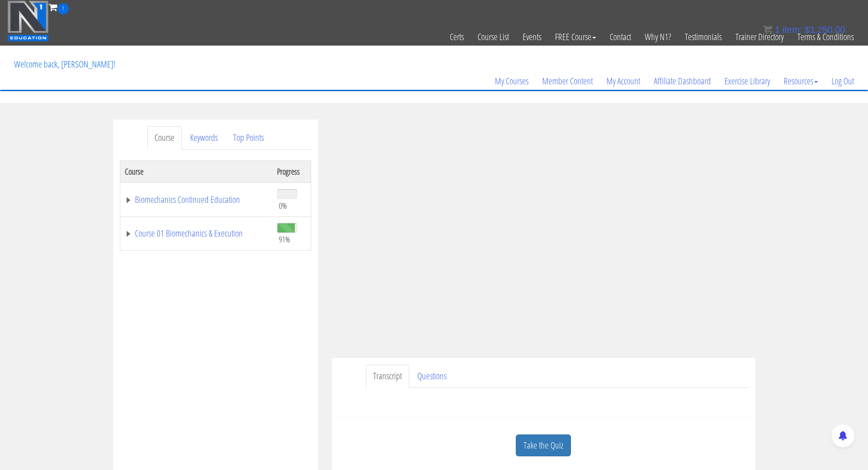 Image resolution: width=868 pixels, height=470 pixels. I want to click on a: Trainer Directory, so click(759, 37).